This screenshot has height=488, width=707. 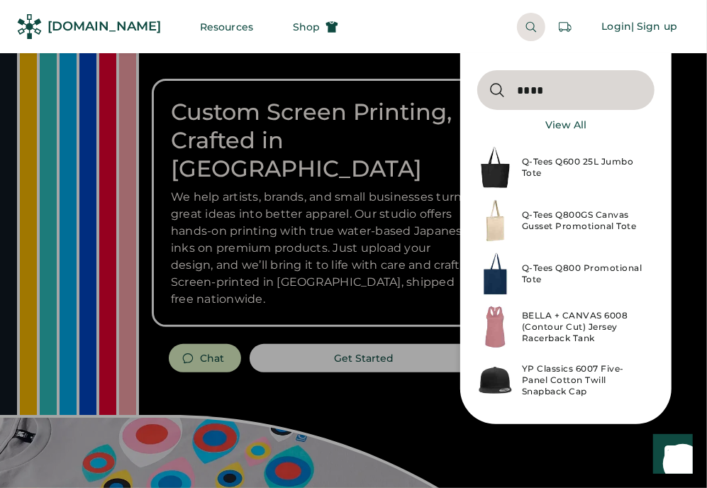 What do you see at coordinates (495, 167) in the screenshot?
I see `img: Q600` at bounding box center [495, 167].